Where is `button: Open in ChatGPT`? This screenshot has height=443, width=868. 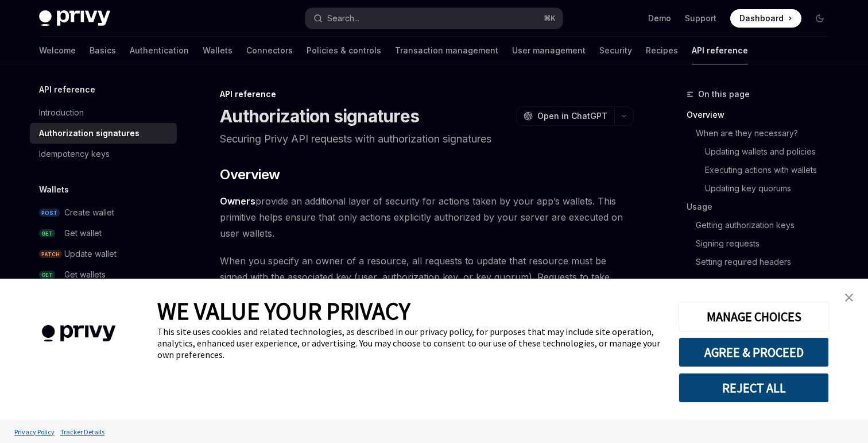 button: Open in ChatGPT is located at coordinates (565, 116).